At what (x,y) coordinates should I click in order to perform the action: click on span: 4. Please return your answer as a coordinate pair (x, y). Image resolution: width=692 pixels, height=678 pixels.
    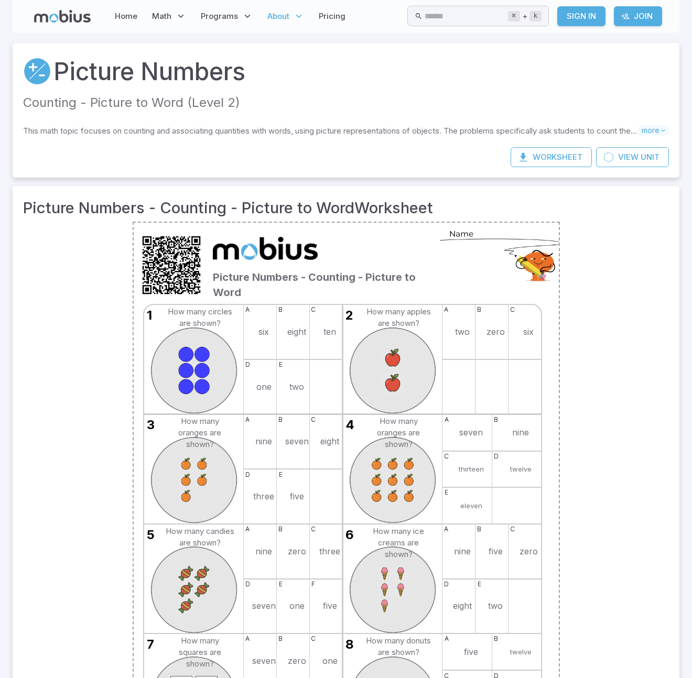
    Looking at the image, I should click on (350, 425).